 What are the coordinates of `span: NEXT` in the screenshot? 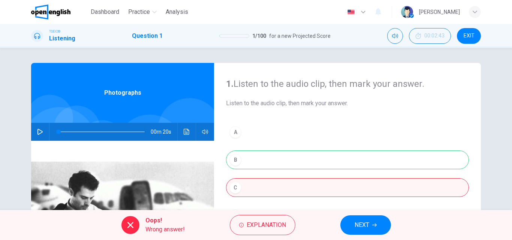 It's located at (362, 225).